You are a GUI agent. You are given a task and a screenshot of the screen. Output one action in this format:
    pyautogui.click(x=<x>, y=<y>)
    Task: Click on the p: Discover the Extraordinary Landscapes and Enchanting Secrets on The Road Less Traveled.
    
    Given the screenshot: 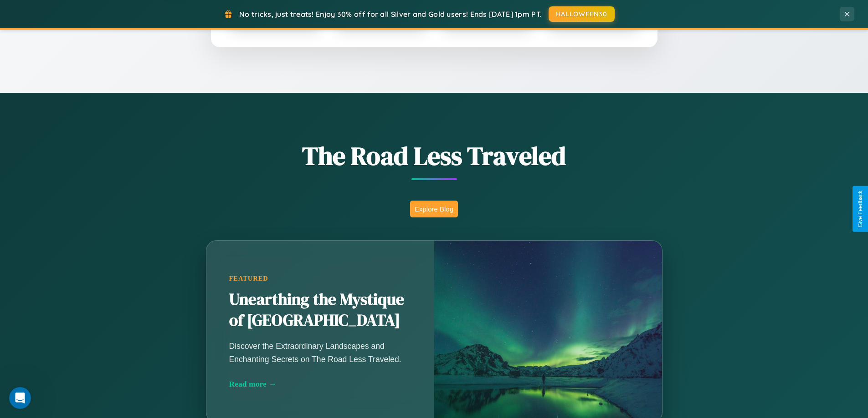 What is the action you would take?
    pyautogui.click(x=320, y=353)
    